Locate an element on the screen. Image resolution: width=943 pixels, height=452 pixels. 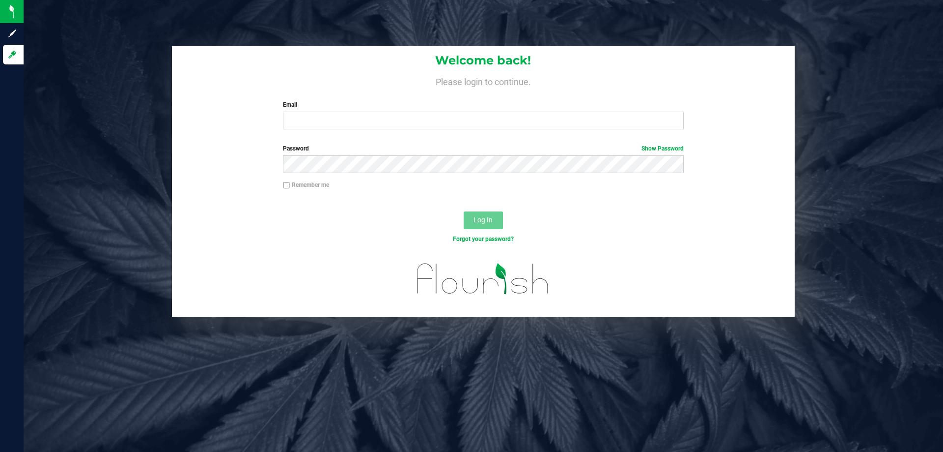
label: Remember me is located at coordinates (306, 185).